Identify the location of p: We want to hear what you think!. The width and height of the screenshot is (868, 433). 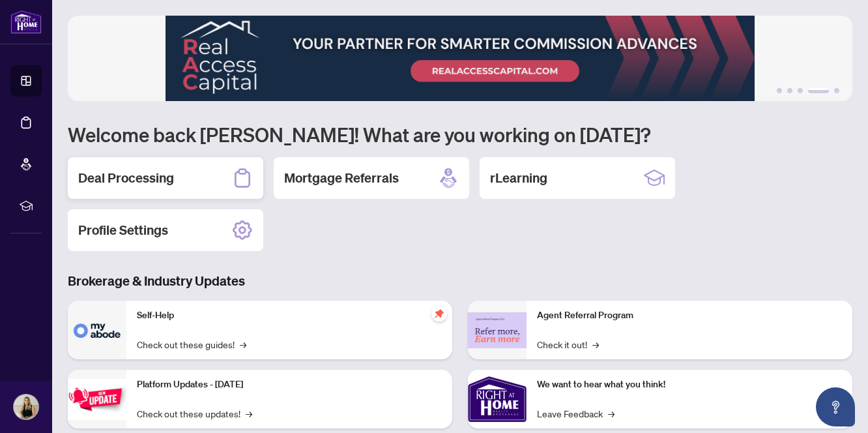
(689, 385).